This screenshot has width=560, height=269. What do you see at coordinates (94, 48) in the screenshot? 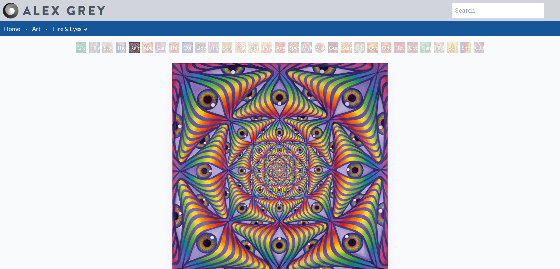
I see `div: Pillar of Awareness` at bounding box center [94, 48].